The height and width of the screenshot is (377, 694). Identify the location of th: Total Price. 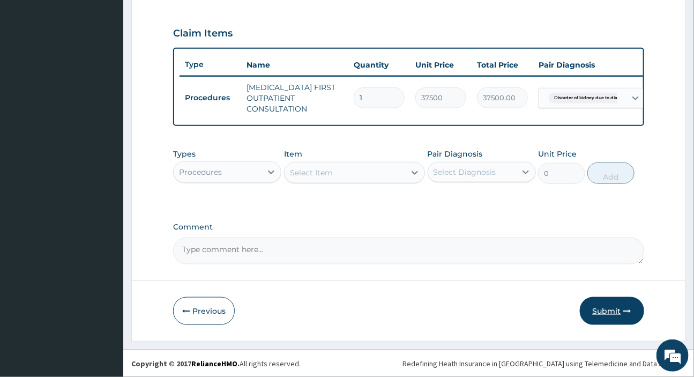
(502, 65).